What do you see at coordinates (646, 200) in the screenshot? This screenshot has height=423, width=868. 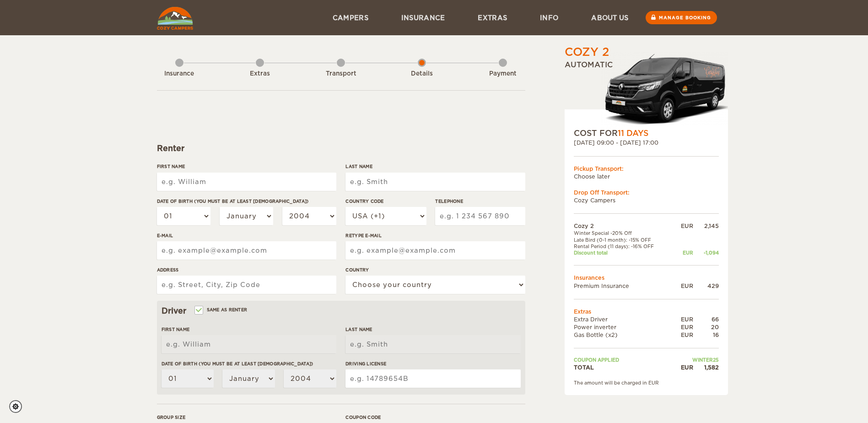 I see `td: Cozy Campers` at bounding box center [646, 200].